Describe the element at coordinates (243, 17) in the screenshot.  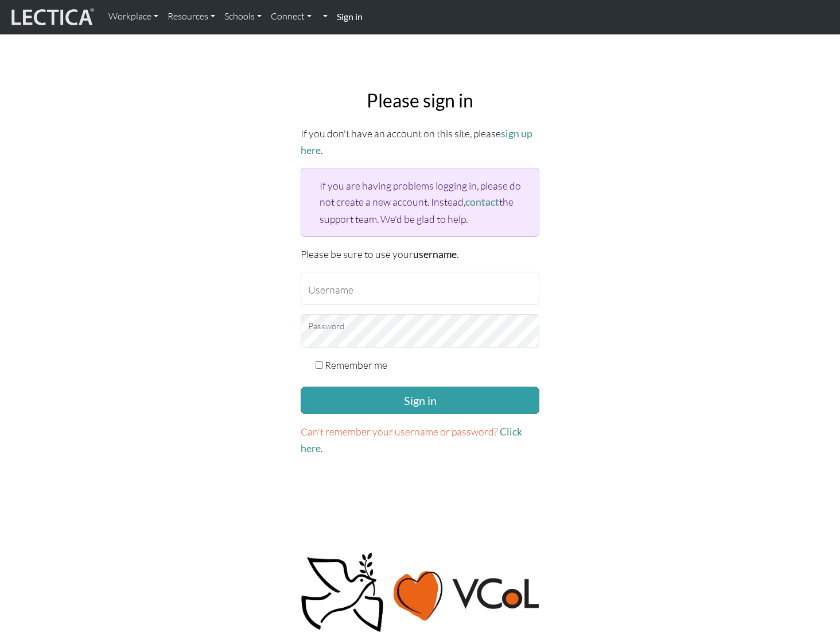
I see `a: Schools` at that location.